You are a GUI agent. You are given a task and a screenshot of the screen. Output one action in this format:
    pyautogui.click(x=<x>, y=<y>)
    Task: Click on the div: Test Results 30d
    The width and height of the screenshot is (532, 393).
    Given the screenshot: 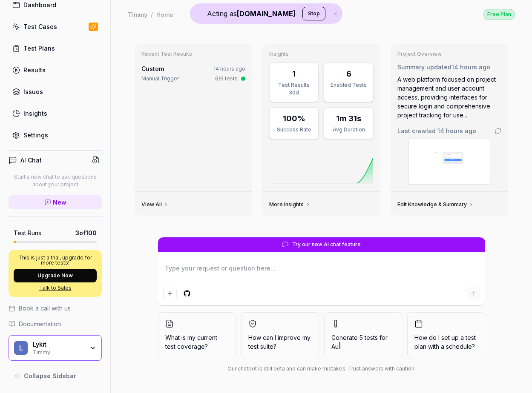 What is the action you would take?
    pyautogui.click(x=294, y=89)
    